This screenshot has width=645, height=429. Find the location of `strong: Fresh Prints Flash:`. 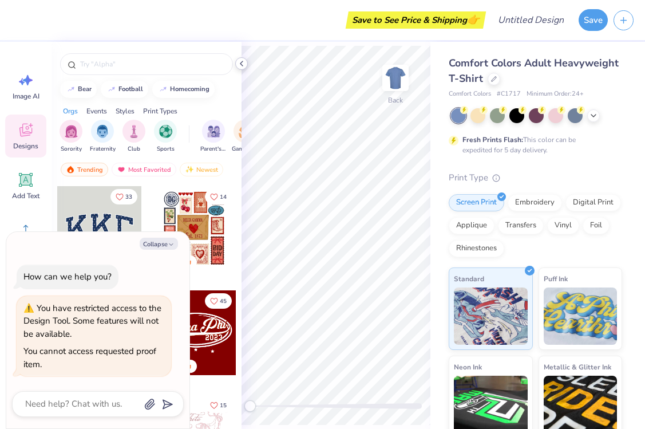

strong: Fresh Prints Flash: is located at coordinates (493, 140).